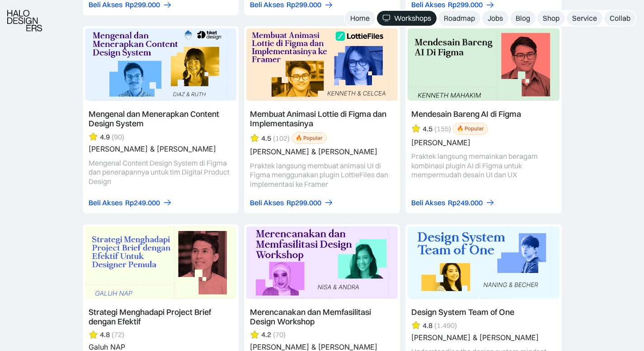  What do you see at coordinates (495, 18) in the screenshot?
I see `a: Jobs` at bounding box center [495, 18].